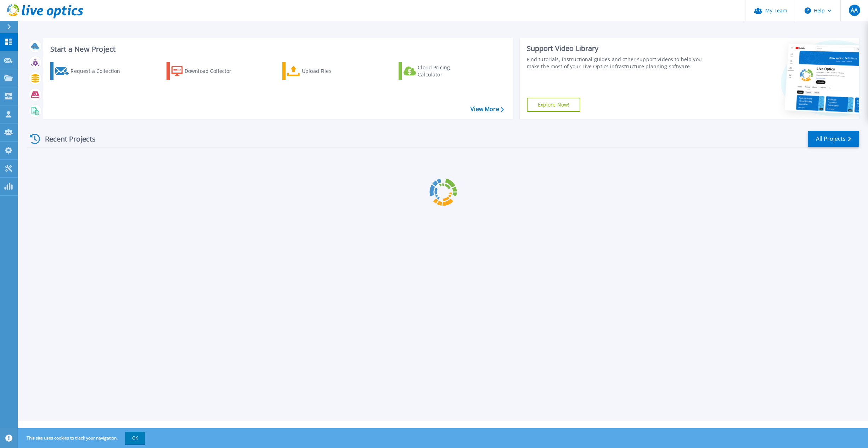 This screenshot has height=448, width=868. I want to click on div: Recent Projects, so click(67, 139).